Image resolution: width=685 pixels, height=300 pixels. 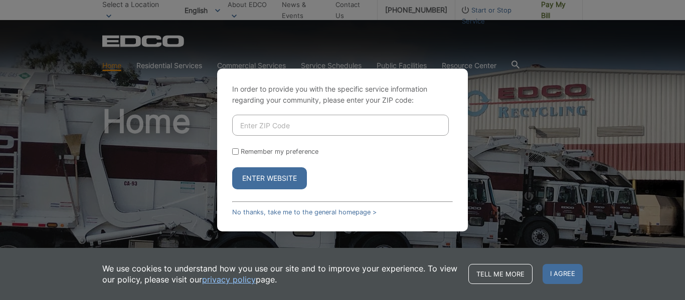 I want to click on button: Enter Website, so click(x=269, y=179).